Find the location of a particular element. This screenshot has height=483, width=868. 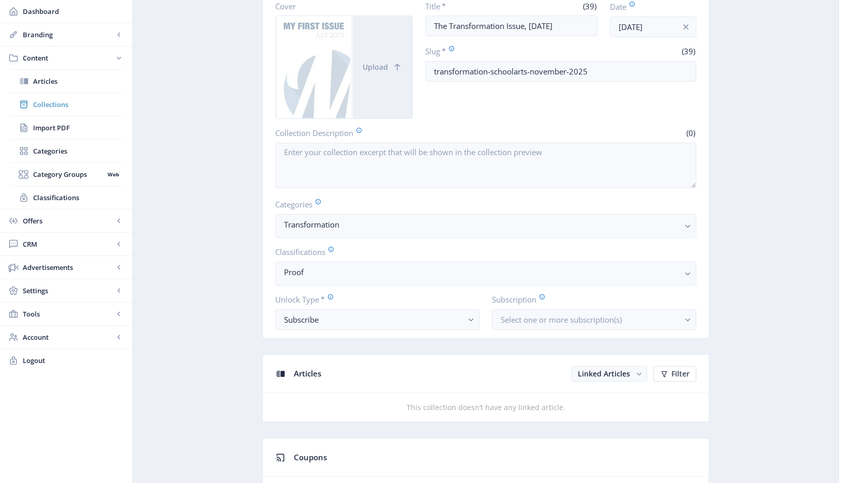

input: this-is-how-a-slug-looks-like is located at coordinates (561, 71).